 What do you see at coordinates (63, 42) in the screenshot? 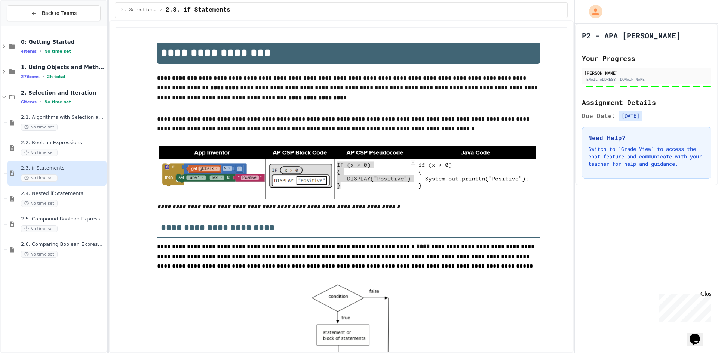
I see `span: 0: Getting Started` at bounding box center [63, 42].